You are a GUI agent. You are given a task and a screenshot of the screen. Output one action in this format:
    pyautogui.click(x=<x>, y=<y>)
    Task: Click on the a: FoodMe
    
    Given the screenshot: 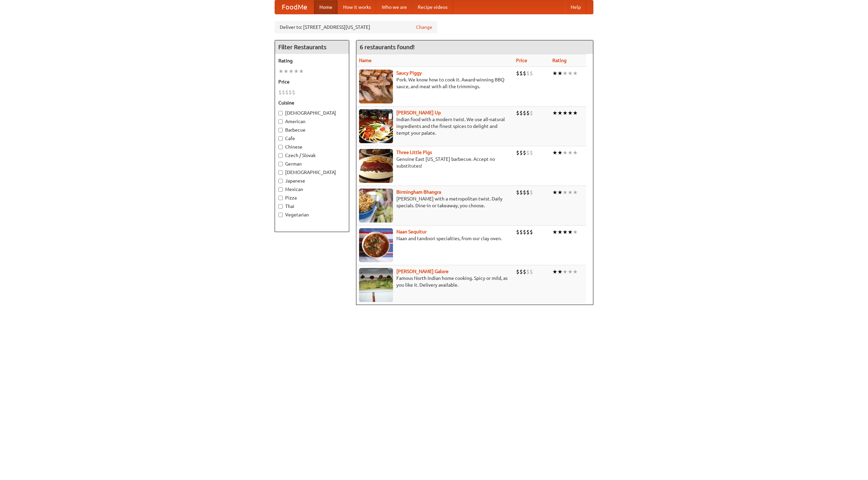 What is the action you would take?
    pyautogui.click(x=295, y=7)
    